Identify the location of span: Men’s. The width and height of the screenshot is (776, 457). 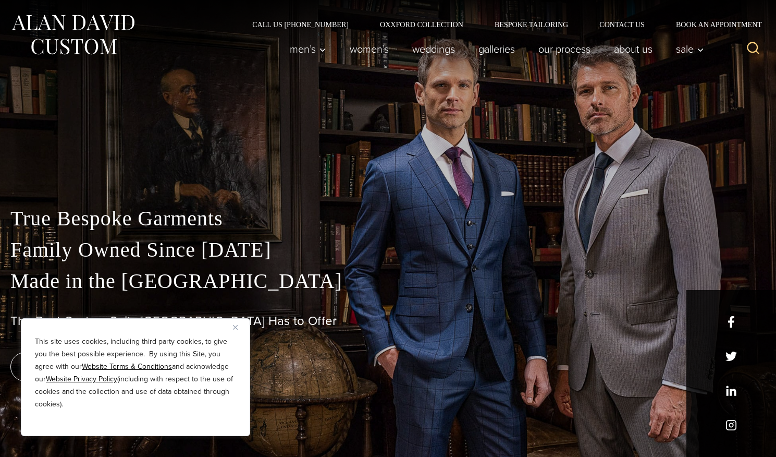
(308, 49).